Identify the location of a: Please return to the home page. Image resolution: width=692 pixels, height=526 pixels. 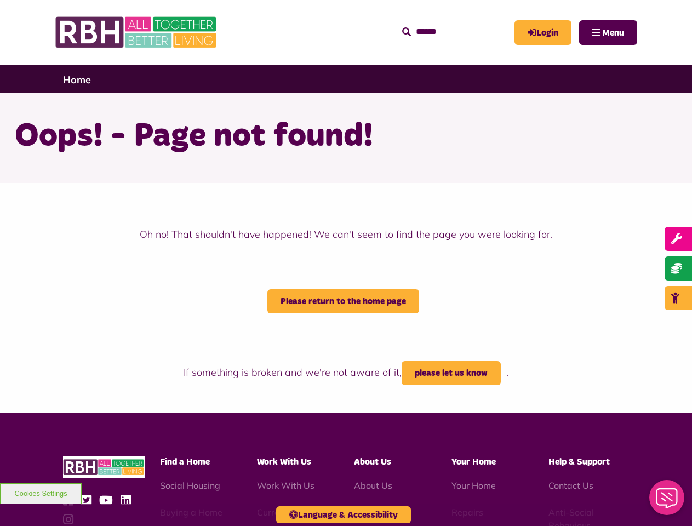
(343, 302).